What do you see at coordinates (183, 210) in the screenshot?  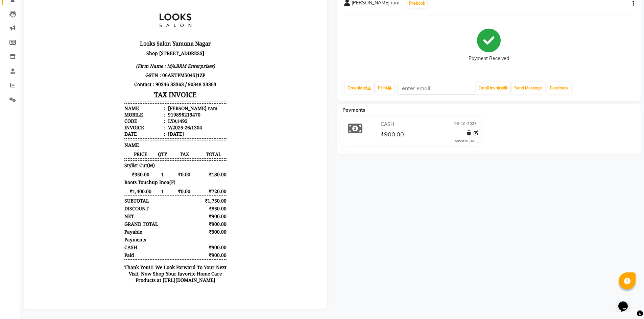 I see `div: ₹850.00` at bounding box center [183, 210].